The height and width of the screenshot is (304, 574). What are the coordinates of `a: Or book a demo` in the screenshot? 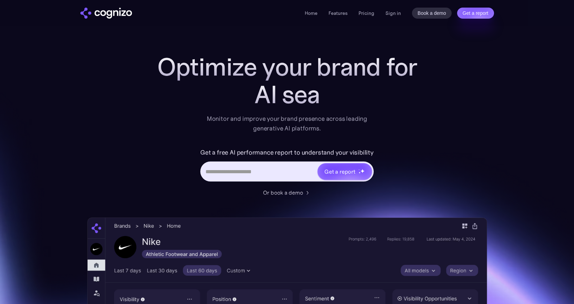 It's located at (287, 192).